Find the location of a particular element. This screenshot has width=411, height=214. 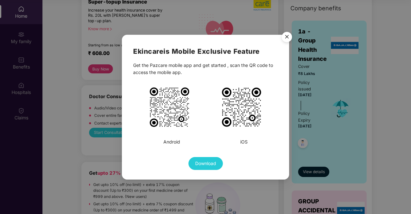

h2: Ekincare is Mobile Exclusive Feature is located at coordinates (206, 51).